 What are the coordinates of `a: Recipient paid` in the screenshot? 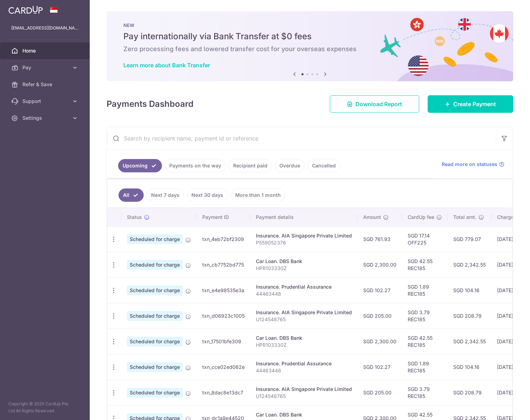 It's located at (250, 165).